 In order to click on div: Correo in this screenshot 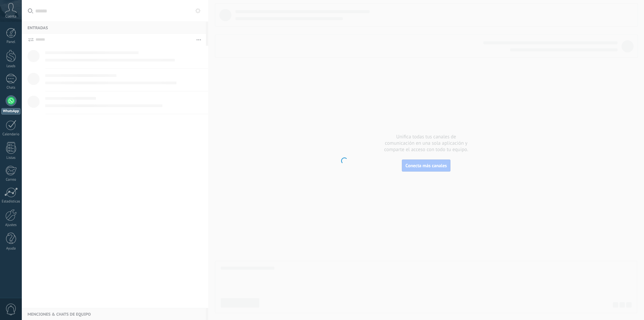, I will do `click(11, 180)`.